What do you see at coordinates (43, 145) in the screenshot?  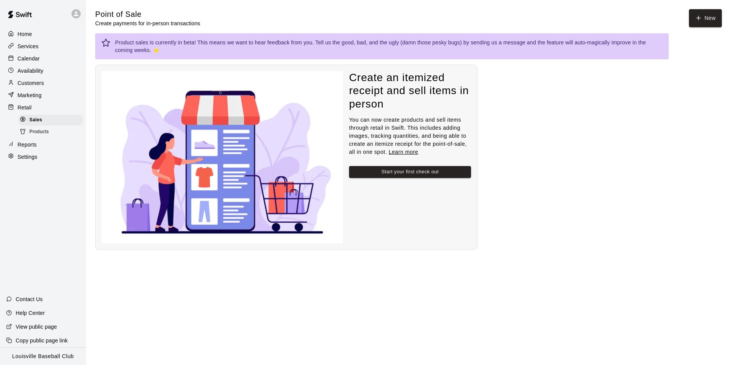 I see `a: Reports` at bounding box center [43, 145].